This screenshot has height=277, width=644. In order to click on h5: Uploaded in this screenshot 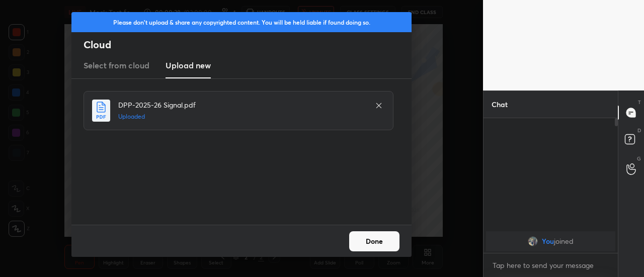, I will do `click(241, 116)`.